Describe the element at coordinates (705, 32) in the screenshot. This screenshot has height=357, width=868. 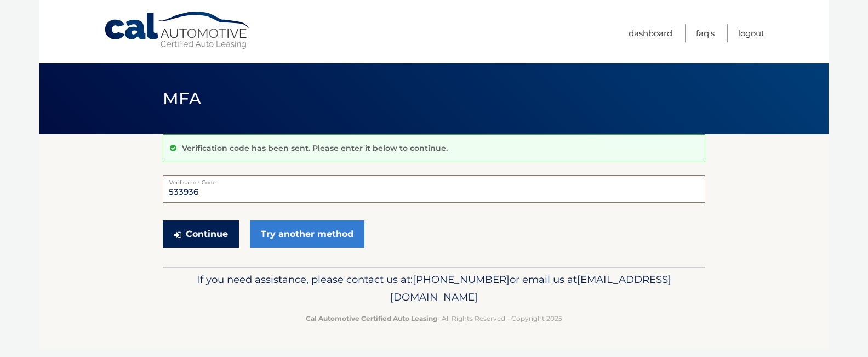
I see `a: FAQ's` at that location.